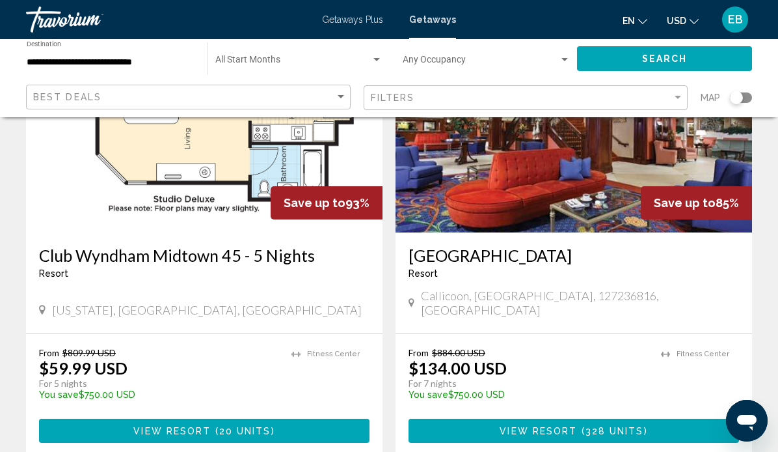 This screenshot has height=452, width=778. I want to click on span: Best Deals, so click(67, 97).